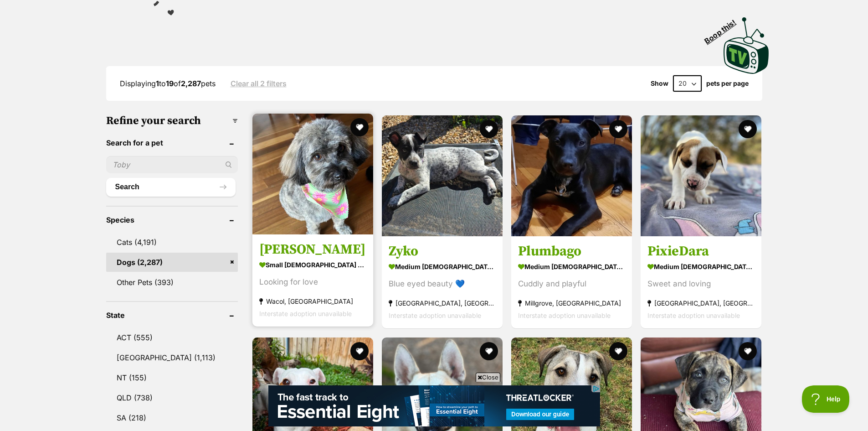 The width and height of the screenshot is (868, 431). I want to click on h3: Zyko, so click(442, 252).